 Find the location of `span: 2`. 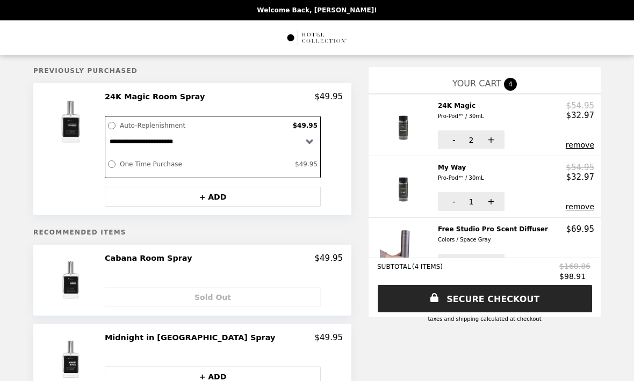

span: 2 is located at coordinates (471, 140).